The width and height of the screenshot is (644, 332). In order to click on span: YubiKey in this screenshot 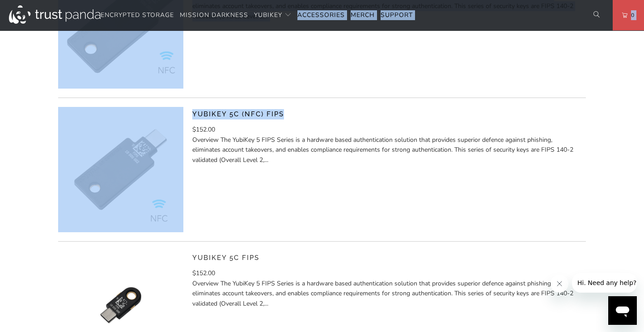, I will do `click(268, 14)`.